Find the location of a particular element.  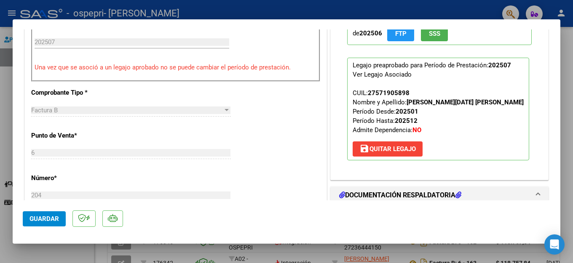

strong: 202501 is located at coordinates (407, 112).